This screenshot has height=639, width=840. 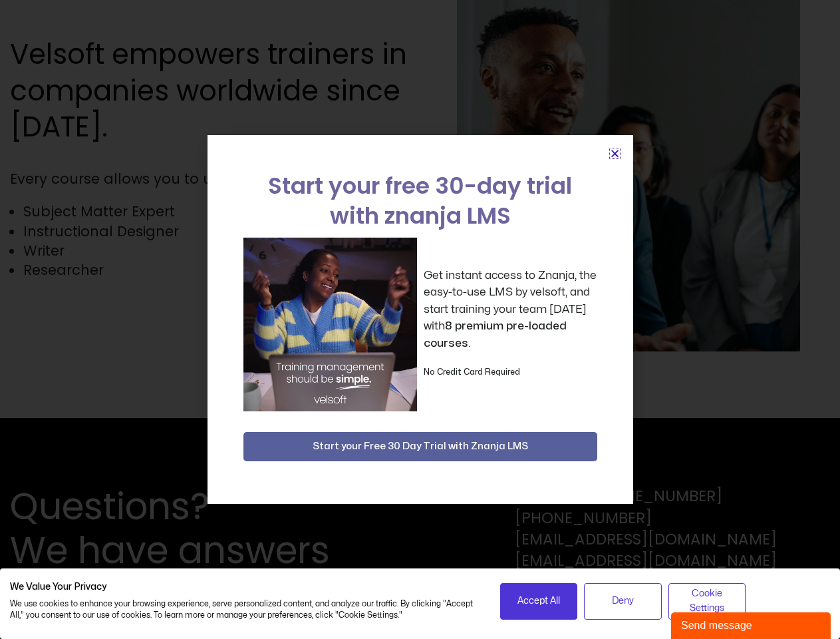 I want to click on p: We use cookies to enhance your browsing experience, serve personalized content, and analyze our t..., so click(x=245, y=610).